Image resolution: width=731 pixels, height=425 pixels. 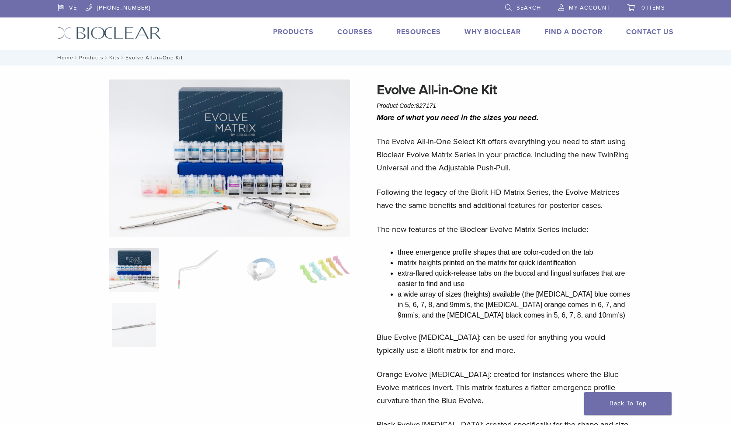 What do you see at coordinates (573, 32) in the screenshot?
I see `a: Find A Doctor` at bounding box center [573, 32].